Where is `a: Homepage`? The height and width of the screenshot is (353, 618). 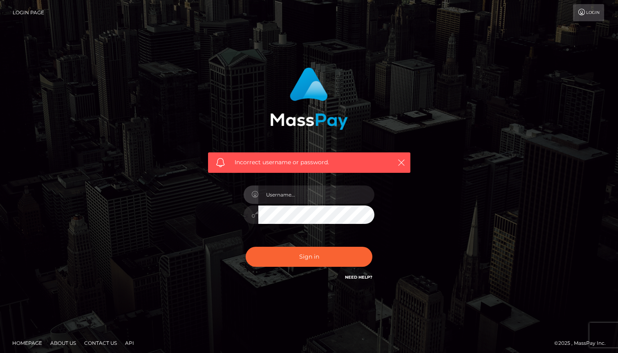
a: Homepage is located at coordinates (27, 343).